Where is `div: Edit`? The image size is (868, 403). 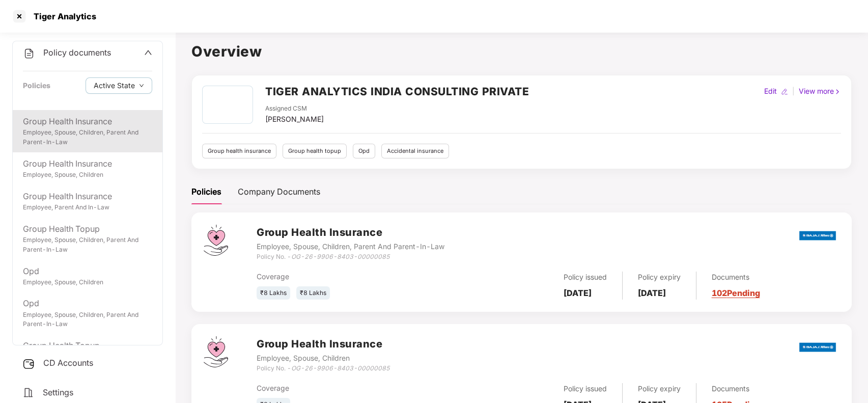 div: Edit is located at coordinates (771, 91).